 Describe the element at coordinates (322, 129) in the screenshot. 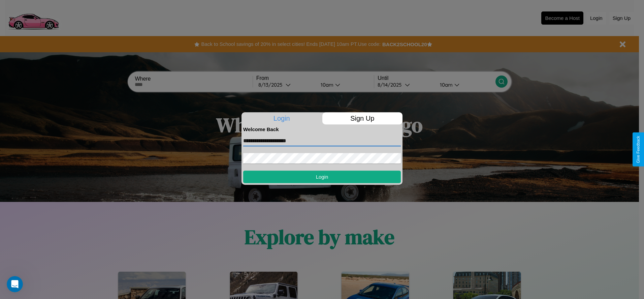

I see `h4: Welcome Back` at that location.